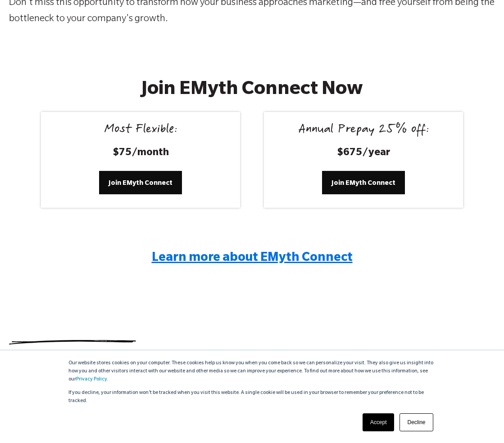 This screenshot has width=504, height=443. I want to click on h3: $675/year, so click(363, 153).